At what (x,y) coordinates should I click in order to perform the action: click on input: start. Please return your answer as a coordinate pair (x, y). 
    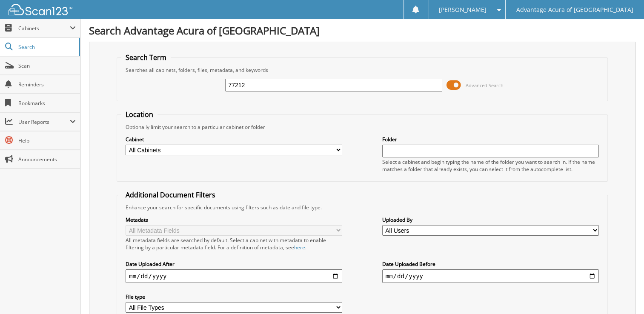
    Looking at the image, I should click on (234, 276).